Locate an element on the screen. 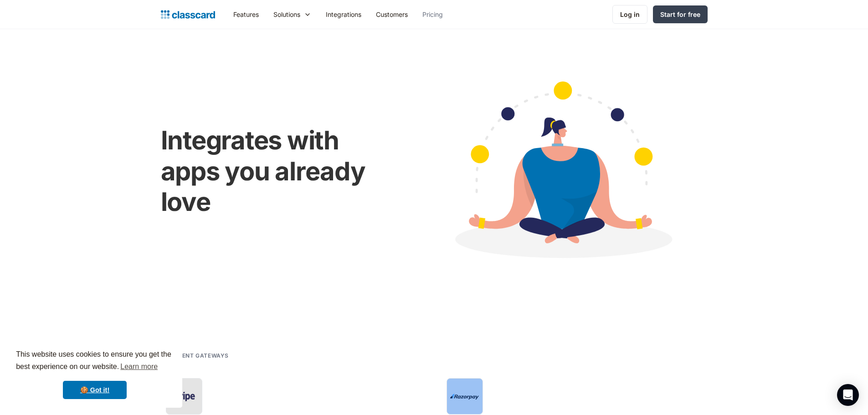 The height and width of the screenshot is (415, 868). span: This website uses cookies to ensure you get the best experience on our website. is located at coordinates (95, 361).